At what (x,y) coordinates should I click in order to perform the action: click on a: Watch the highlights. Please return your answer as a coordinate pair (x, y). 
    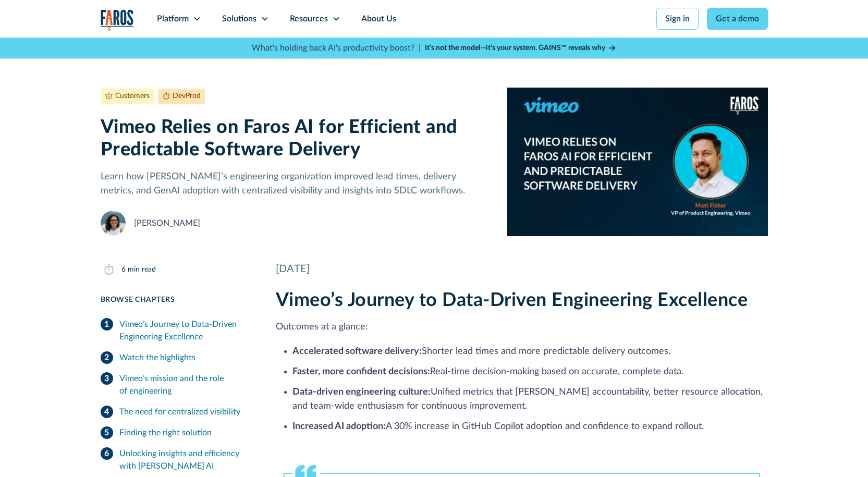
    Looking at the image, I should click on (176, 358).